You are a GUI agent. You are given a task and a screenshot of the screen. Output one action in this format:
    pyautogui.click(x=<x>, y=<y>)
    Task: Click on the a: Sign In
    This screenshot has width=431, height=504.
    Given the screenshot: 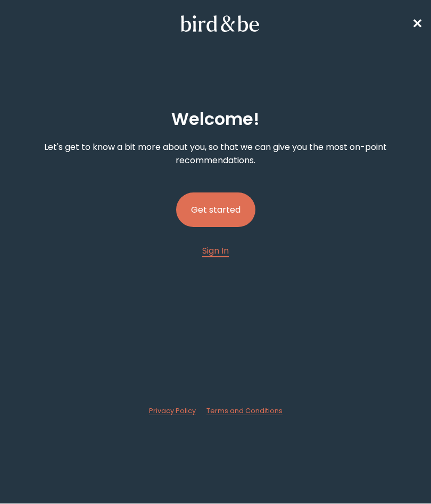 What is the action you would take?
    pyautogui.click(x=215, y=251)
    